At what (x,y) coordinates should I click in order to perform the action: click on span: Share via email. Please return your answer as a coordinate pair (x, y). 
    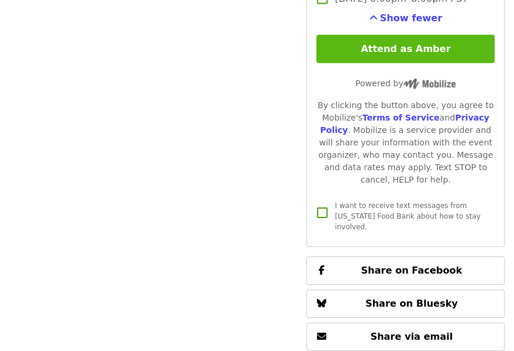
    Looking at the image, I should click on (412, 336).